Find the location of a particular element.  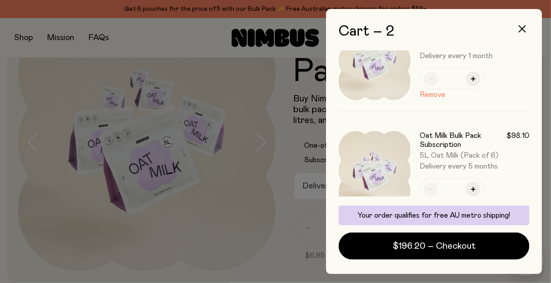

button: Remove is located at coordinates (432, 94).